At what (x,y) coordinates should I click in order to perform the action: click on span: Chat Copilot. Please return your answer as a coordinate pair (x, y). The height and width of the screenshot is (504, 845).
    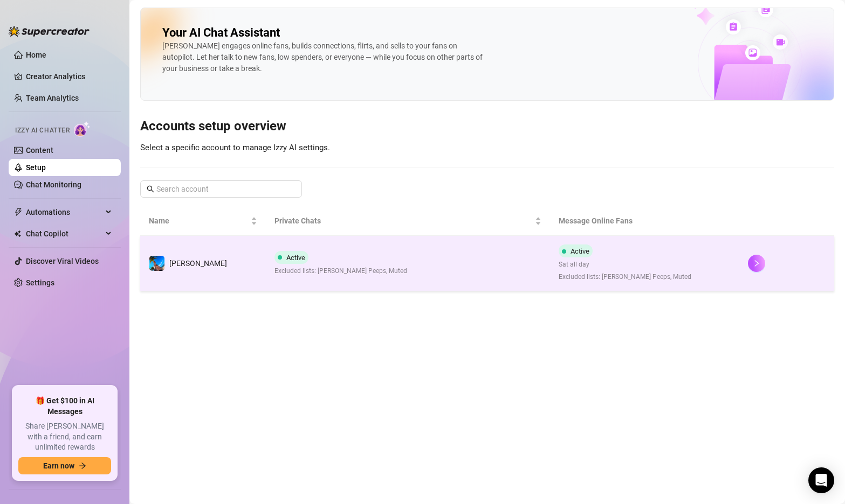
    Looking at the image, I should click on (64, 233).